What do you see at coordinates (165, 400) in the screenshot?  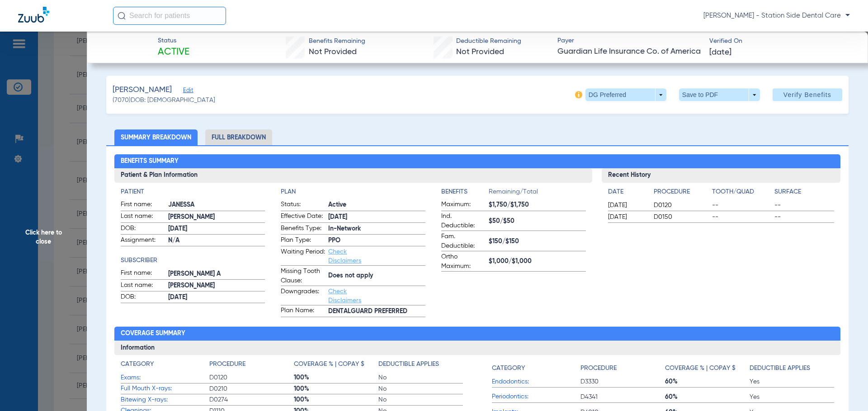 I see `span: Bitewing X-rays:` at bounding box center [165, 400].